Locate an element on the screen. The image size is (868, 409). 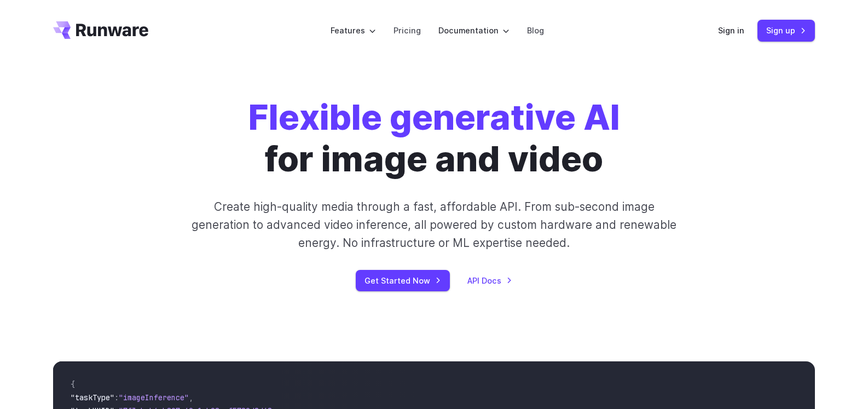
a: Get Started Now is located at coordinates (403, 280).